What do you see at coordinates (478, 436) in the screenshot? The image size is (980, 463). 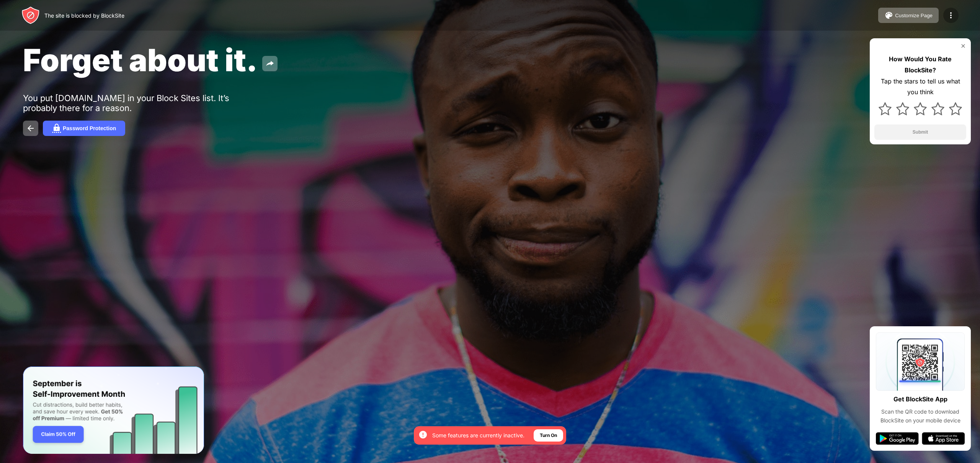 I see `div: Some features are currently inactive.` at bounding box center [478, 436].